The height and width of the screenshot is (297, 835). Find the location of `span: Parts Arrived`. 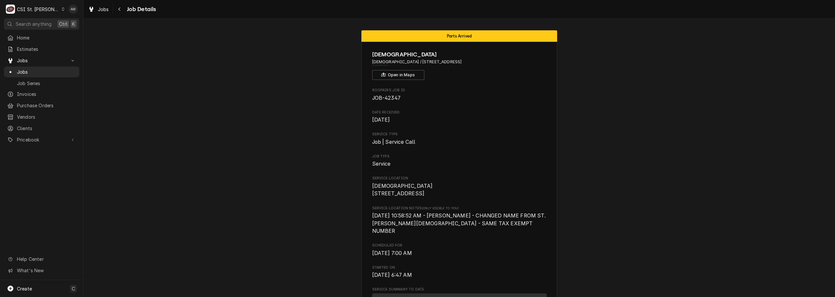

span: Parts Arrived is located at coordinates (459, 36).